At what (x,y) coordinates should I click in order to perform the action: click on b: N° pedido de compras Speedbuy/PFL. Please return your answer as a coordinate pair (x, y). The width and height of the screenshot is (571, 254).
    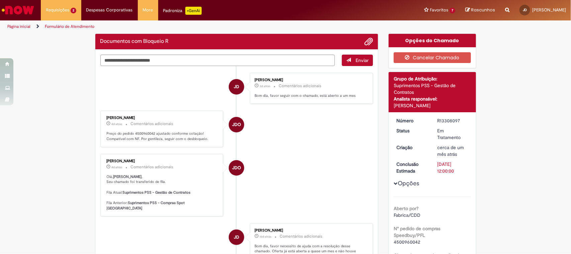
    Looking at the image, I should click on (417, 232).